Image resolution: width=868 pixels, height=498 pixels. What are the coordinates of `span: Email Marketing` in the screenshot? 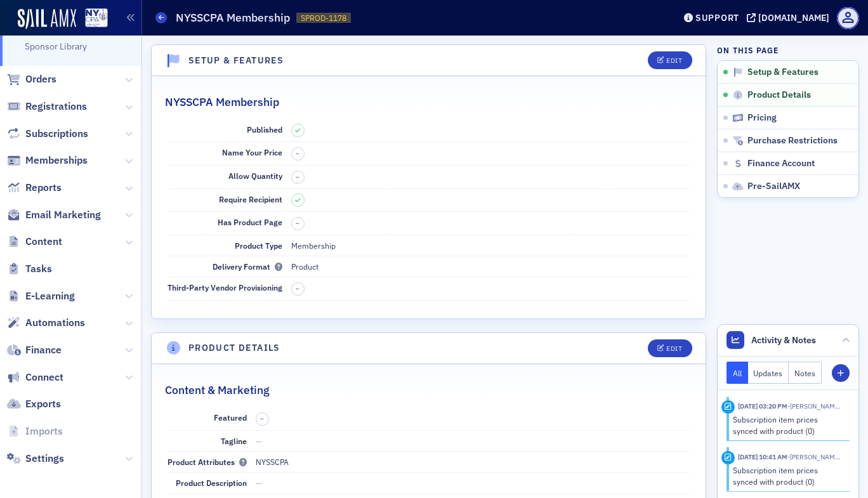 It's located at (63, 215).